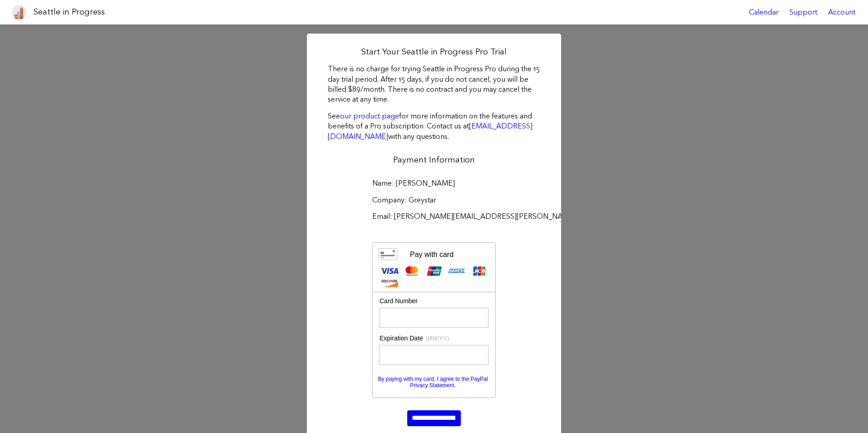 The width and height of the screenshot is (868, 433). I want to click on p: There is no charge for trying Seattle in Progress Pro during the 15 day trial period. After 15 da..., so click(434, 84).